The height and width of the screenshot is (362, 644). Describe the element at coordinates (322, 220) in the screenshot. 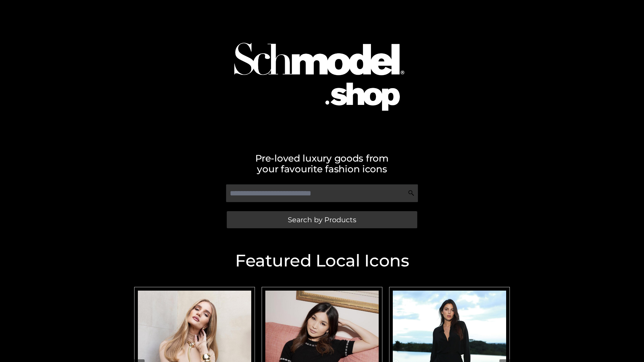

I see `span: Search by Products` at that location.